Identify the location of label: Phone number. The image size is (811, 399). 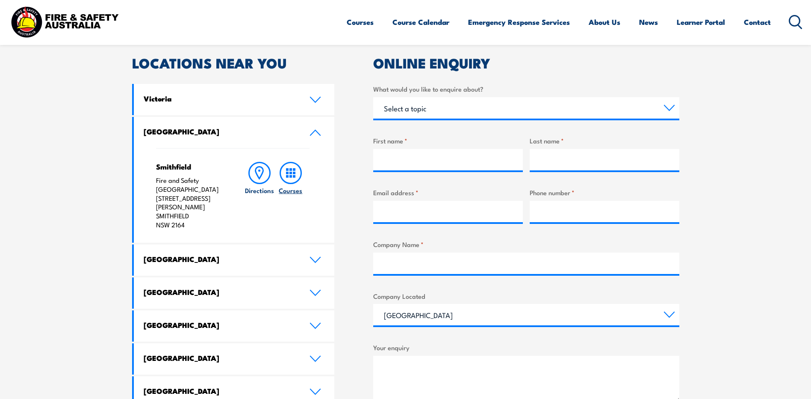
(605, 192).